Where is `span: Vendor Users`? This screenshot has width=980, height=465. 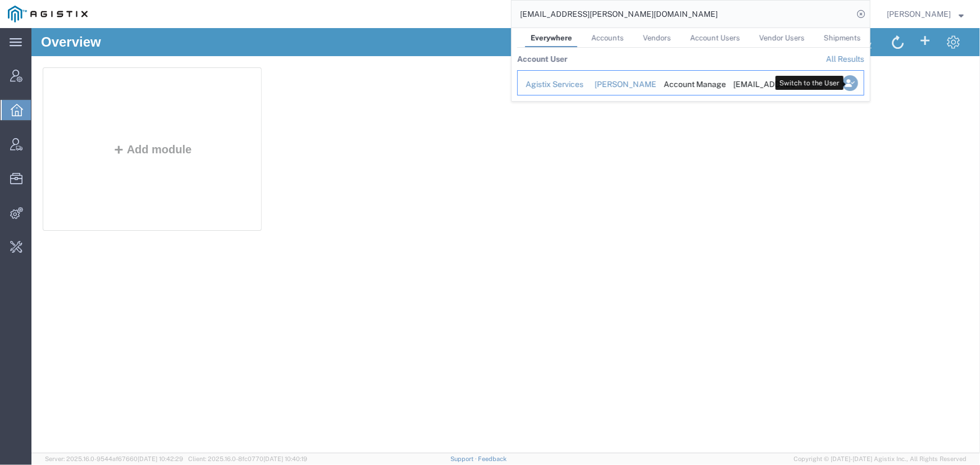
span: Vendor Users is located at coordinates (782, 38).